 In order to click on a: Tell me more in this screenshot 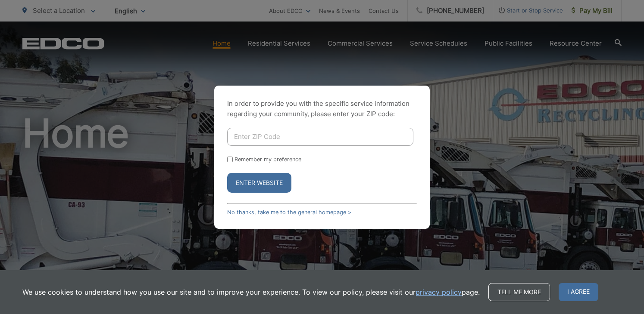, I will do `click(519, 292)`.